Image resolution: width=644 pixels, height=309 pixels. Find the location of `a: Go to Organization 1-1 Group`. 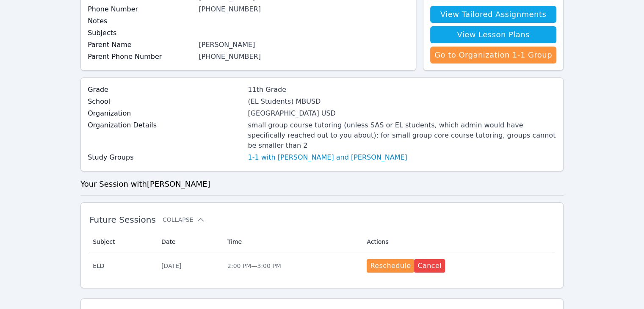

a: Go to Organization 1-1 Group is located at coordinates (493, 55).